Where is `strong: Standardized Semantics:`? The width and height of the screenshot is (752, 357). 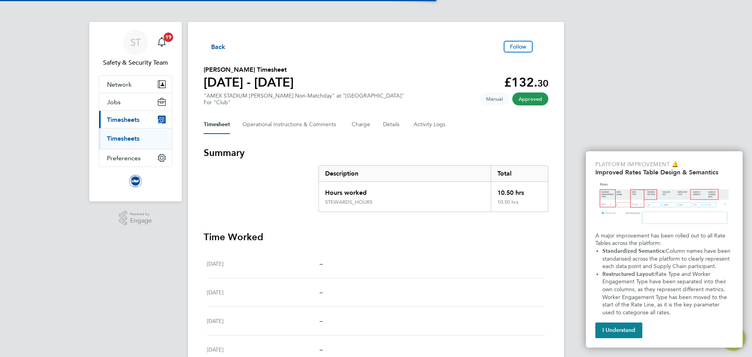
strong: Standardized Semantics: is located at coordinates (634, 251).